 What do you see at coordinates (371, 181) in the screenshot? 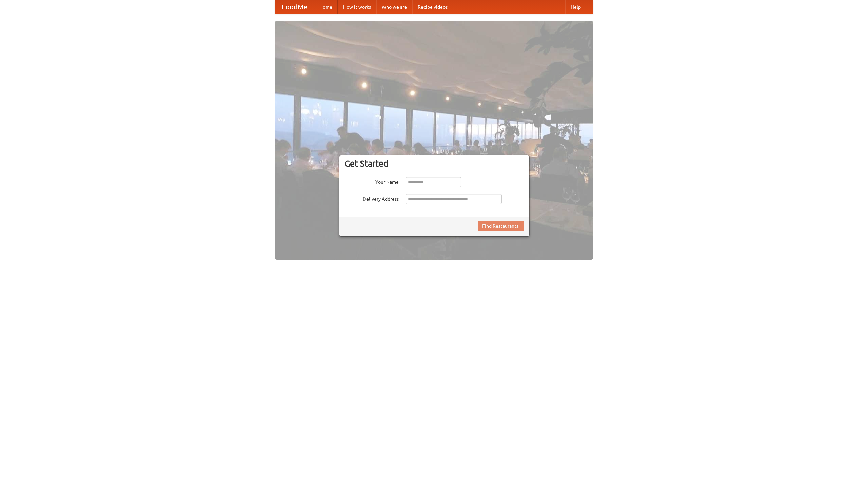
I see `label: Your Name` at bounding box center [371, 181].